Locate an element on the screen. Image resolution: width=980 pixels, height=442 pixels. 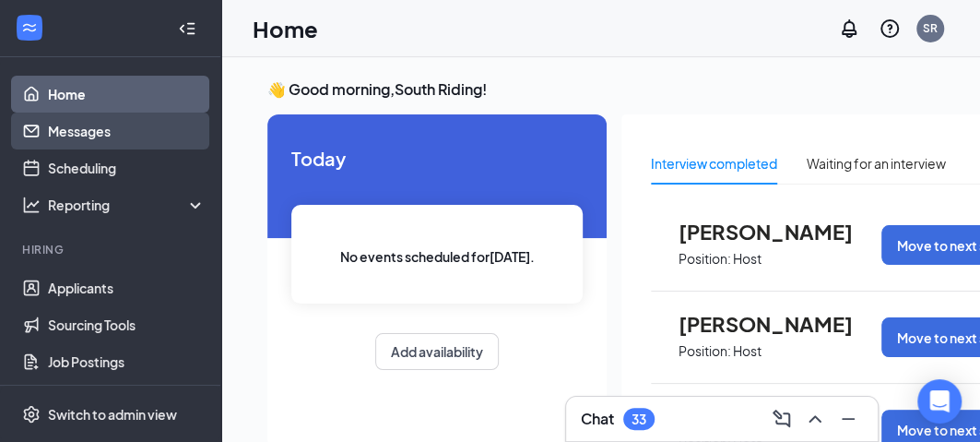
svg: Minimize is located at coordinates (848, 419).